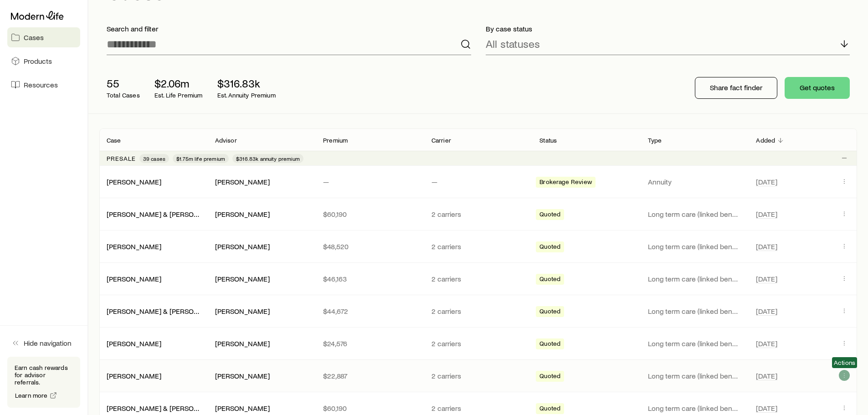 The height and width of the screenshot is (415, 868). Describe the element at coordinates (370, 247) in the screenshot. I see `p: $48,520` at that location.